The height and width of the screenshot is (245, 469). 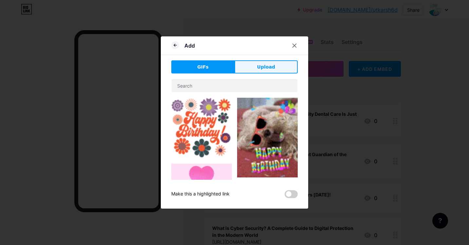 What do you see at coordinates (203, 67) in the screenshot?
I see `button: GIFs` at bounding box center [203, 67].